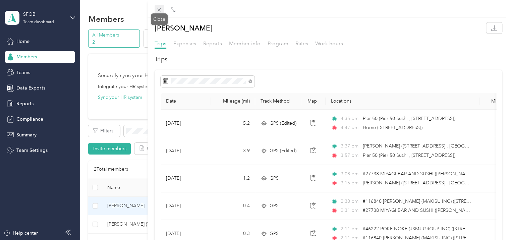  I want to click on span: 4:47 pm, so click(350, 128).